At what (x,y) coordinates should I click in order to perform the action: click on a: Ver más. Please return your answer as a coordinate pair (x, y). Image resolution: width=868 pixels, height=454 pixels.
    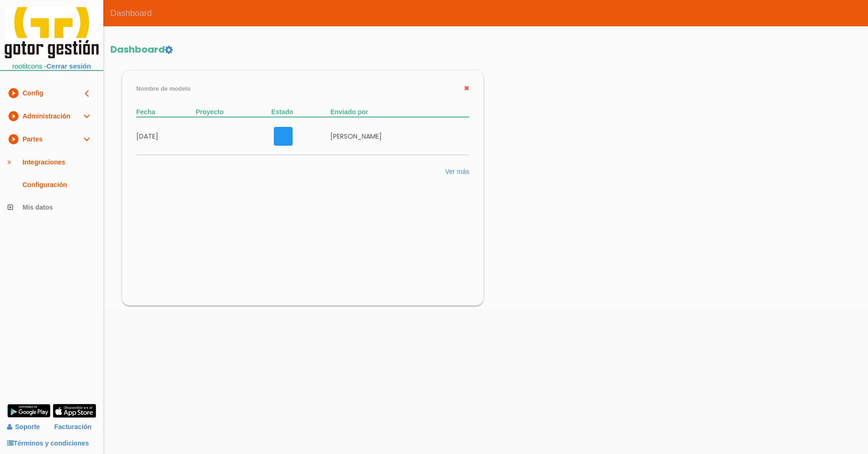
    Looking at the image, I should click on (457, 172).